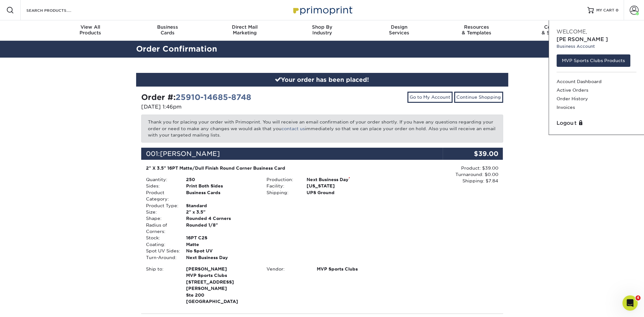 This screenshot has height=317, width=644. Describe the element at coordinates (593, 61) in the screenshot. I see `a: MVP Sports Clubs Products` at that location.